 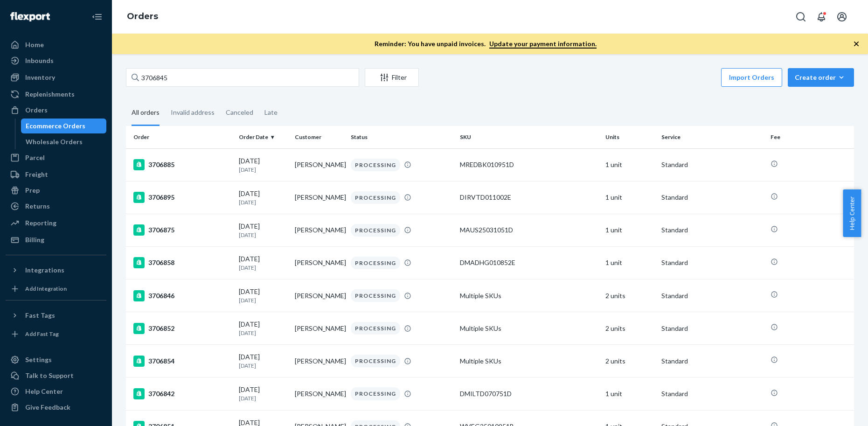 What do you see at coordinates (56, 94) in the screenshot?
I see `a: Replenishments` at bounding box center [56, 94].